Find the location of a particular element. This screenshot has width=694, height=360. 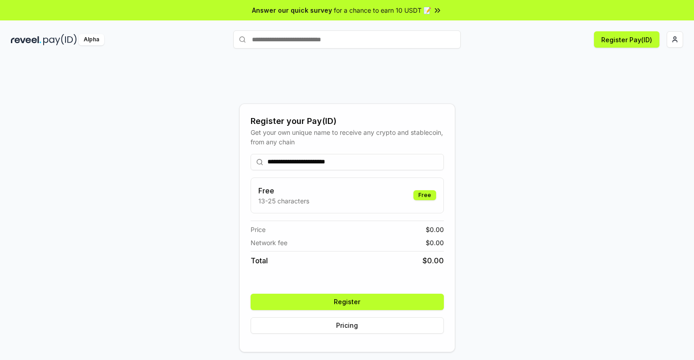

button: Register is located at coordinates (347, 302).